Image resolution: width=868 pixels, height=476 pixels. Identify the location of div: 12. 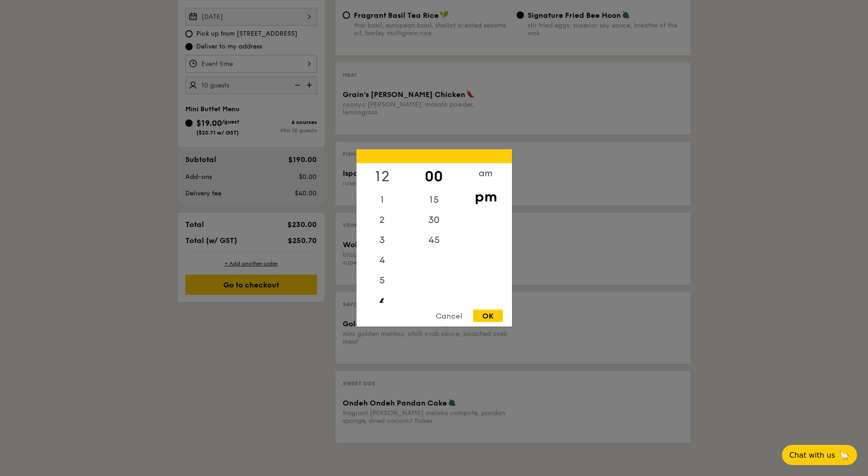
(382, 176).